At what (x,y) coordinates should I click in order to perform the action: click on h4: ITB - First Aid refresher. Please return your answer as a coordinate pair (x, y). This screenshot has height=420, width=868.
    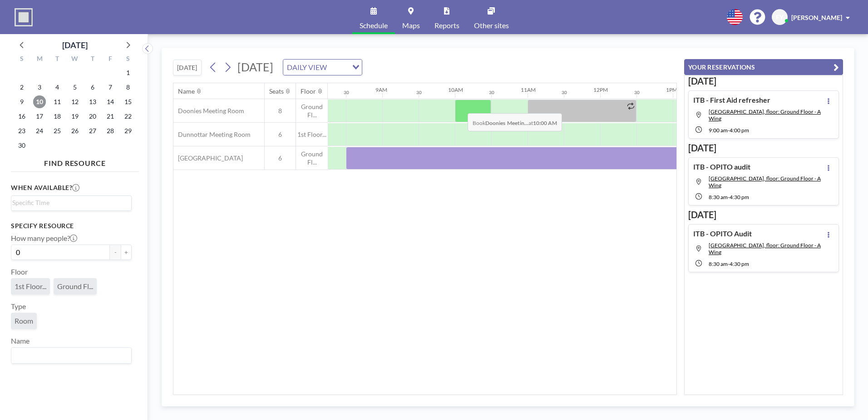
    Looking at the image, I should click on (732, 100).